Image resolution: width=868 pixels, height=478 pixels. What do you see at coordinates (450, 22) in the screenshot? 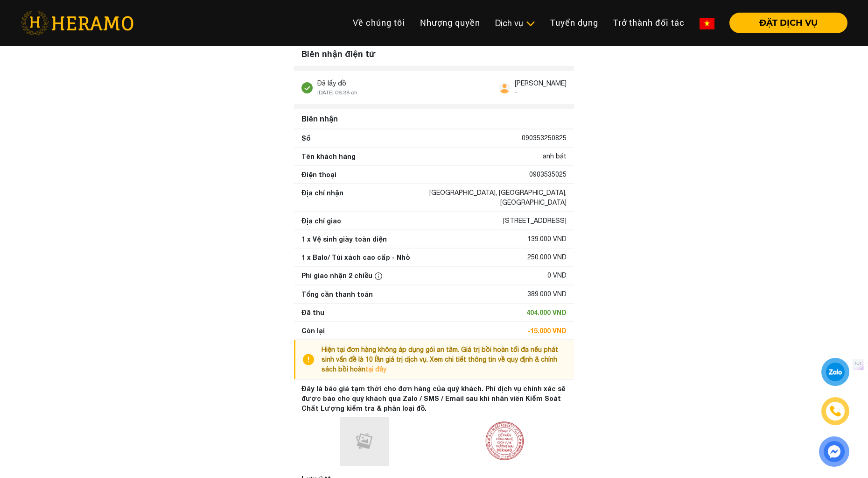
I see `a: Nhượng quyền` at bounding box center [450, 22].